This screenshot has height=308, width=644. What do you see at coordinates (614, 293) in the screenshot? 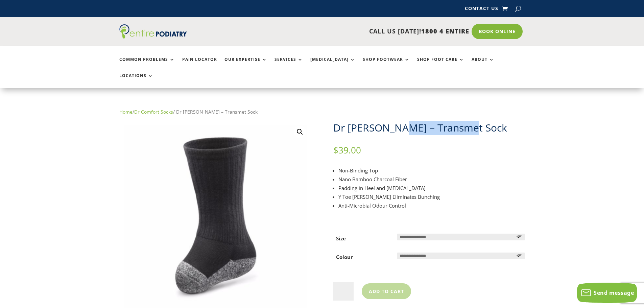
I see `span: Send message` at bounding box center [614, 293].